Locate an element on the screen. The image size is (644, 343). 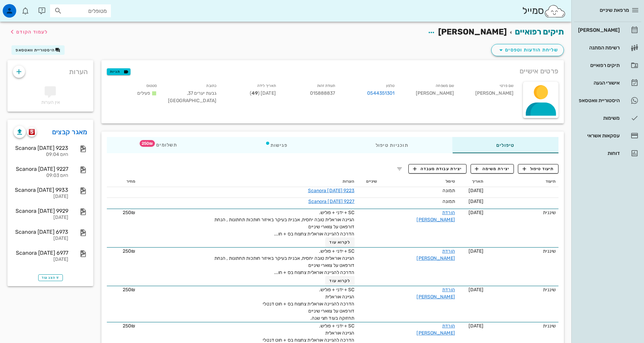
span: תג is located at coordinates (22, 7).